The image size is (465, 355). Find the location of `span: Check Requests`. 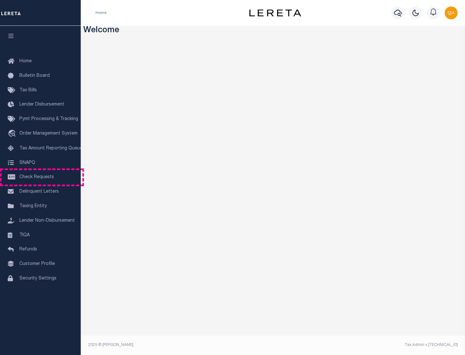

span: Check Requests is located at coordinates (36, 177).